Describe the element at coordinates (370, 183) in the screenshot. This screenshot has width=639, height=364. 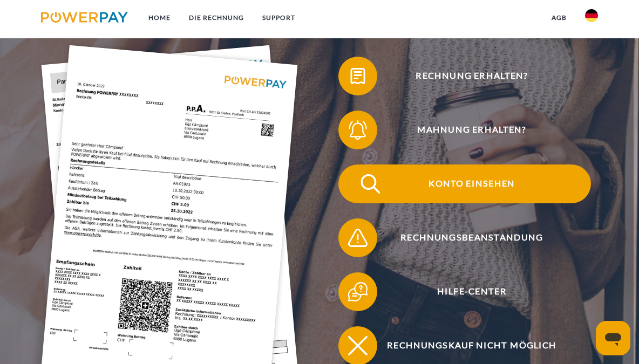
I see `img: qb_search.svg` at that location.